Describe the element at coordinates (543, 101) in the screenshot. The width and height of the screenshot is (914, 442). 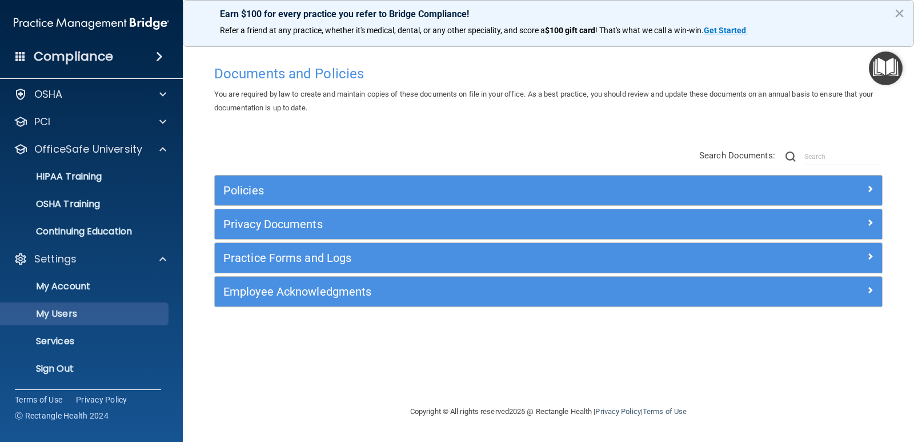
I see `span: You are required by law to create and maintain copies of these documents on file in your office. ...` at that location.